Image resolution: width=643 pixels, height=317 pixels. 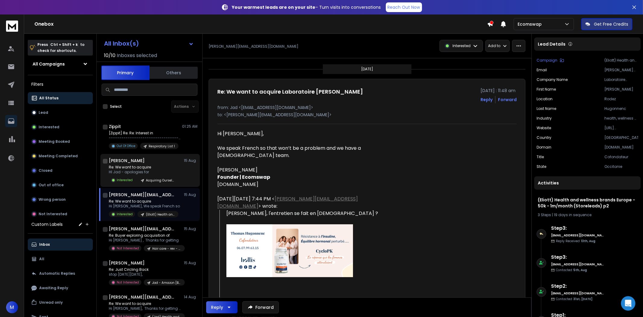 I want to click on button: Meeting Completed, so click(x=60, y=156).